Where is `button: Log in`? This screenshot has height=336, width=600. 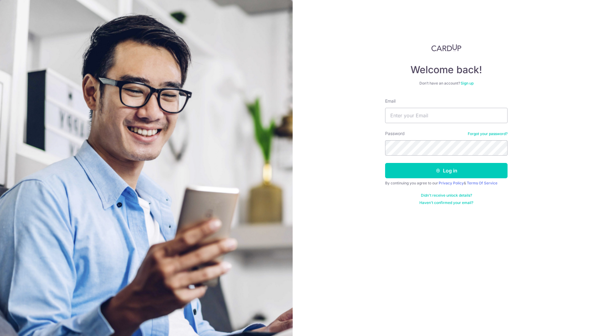
button: Log in is located at coordinates (447, 171).